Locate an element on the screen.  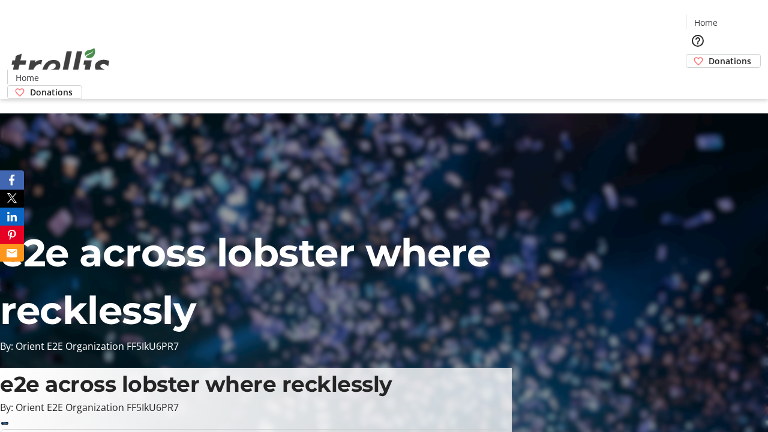
button: Help is located at coordinates (698, 41).